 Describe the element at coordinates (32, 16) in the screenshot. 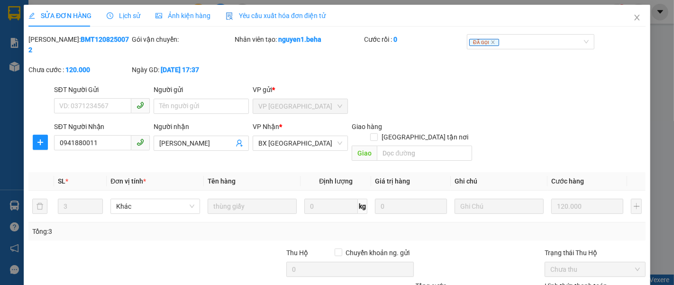

I see `span: edit` at that location.